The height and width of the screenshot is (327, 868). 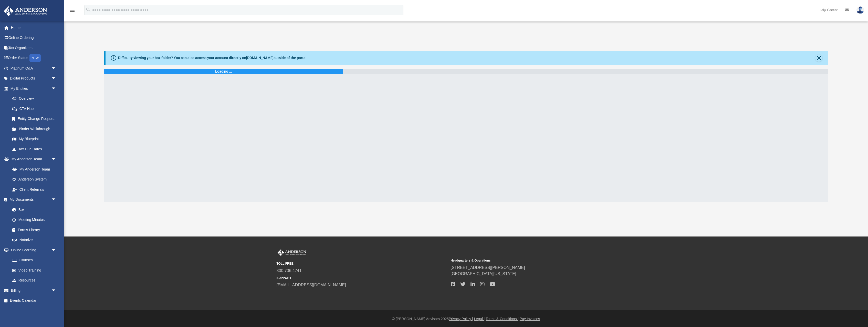 I want to click on a: My Anderson Teamarrow_drop_down, so click(x=33, y=159).